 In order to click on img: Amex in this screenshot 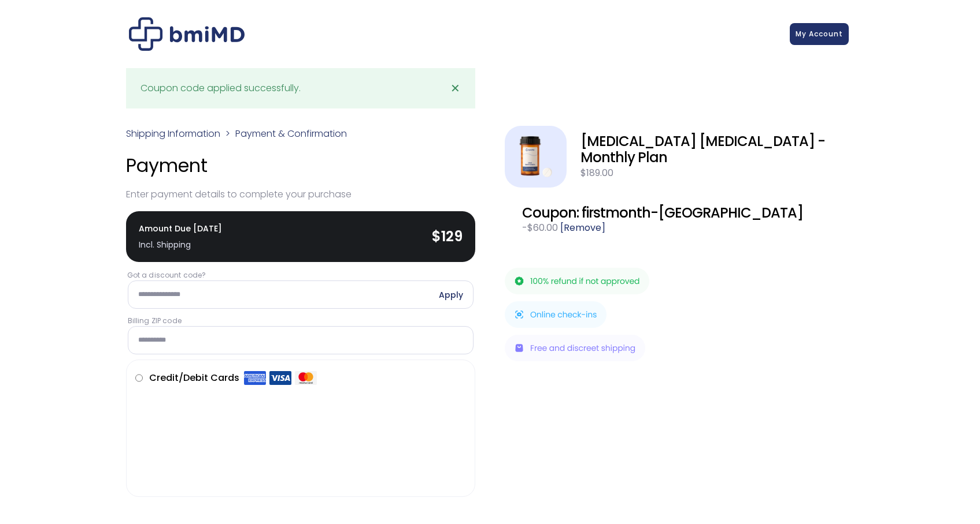, I will do `click(255, 378)`.